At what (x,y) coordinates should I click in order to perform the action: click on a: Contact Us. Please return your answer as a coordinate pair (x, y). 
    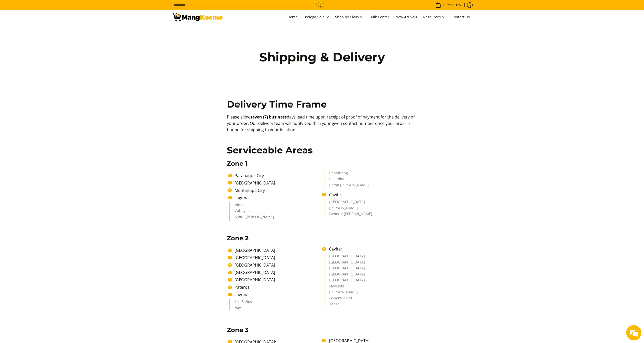
    Looking at the image, I should click on (461, 17).